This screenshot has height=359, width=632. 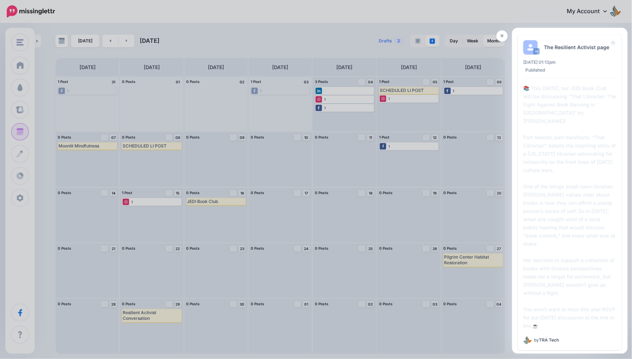 What do you see at coordinates (576, 47) in the screenshot?
I see `li: The Resilient Activist page` at bounding box center [576, 47].